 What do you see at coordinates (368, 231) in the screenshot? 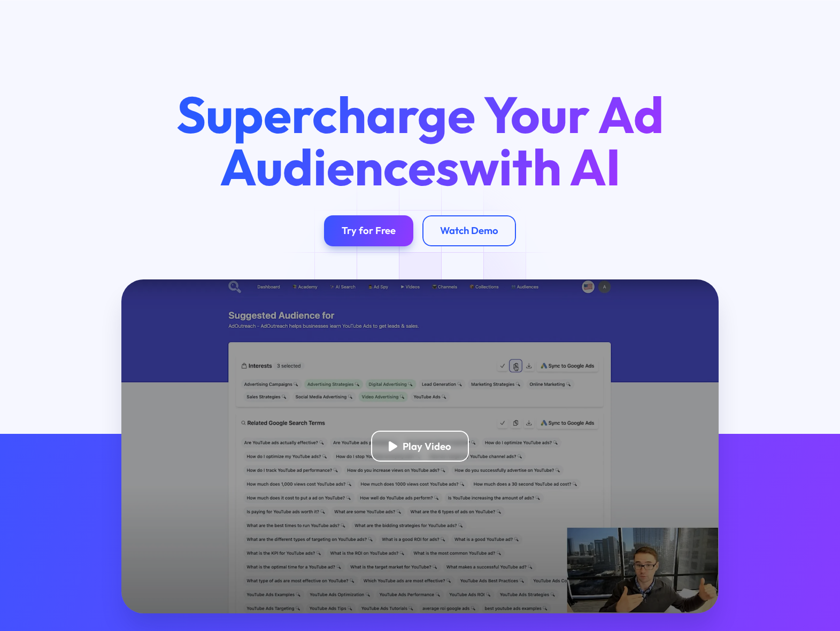
I see `a: Try for Free` at bounding box center [368, 231].